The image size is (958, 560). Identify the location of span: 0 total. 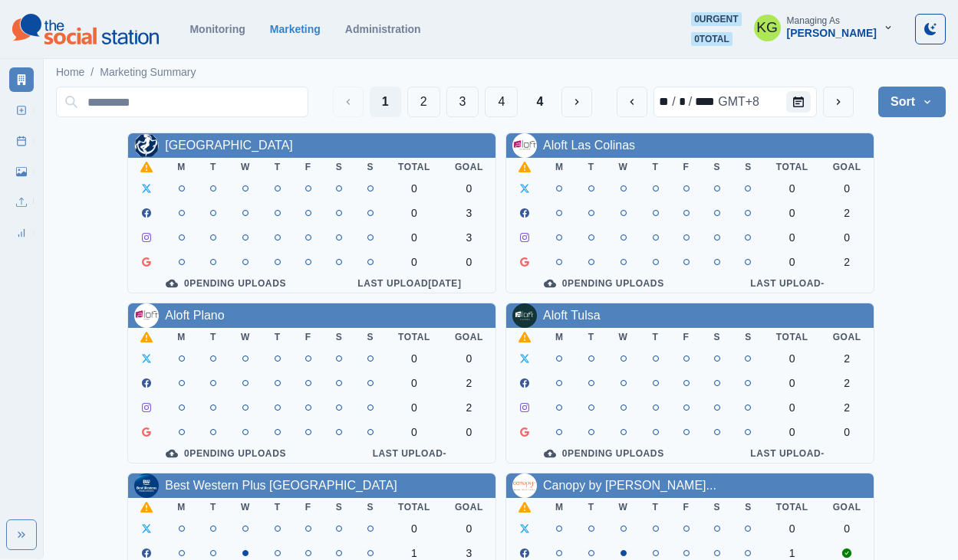
(711, 40).